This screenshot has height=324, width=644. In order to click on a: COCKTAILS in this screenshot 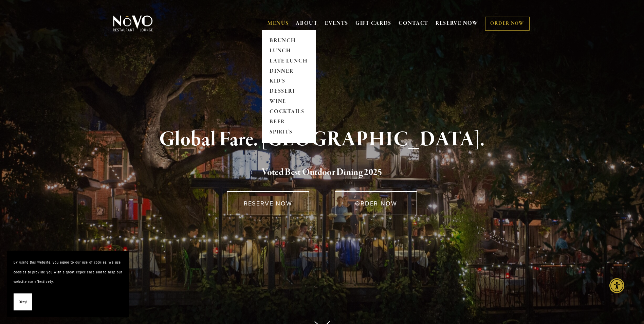, I will do `click(288, 112)`.